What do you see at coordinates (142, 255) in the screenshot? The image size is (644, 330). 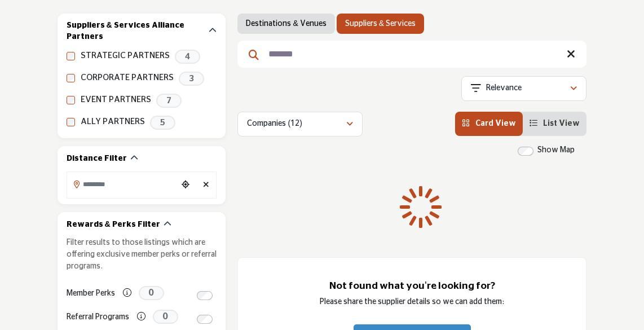 I see `p: Filter results to those listings which are offering exclusive member perks or referral programs.` at bounding box center [142, 255].